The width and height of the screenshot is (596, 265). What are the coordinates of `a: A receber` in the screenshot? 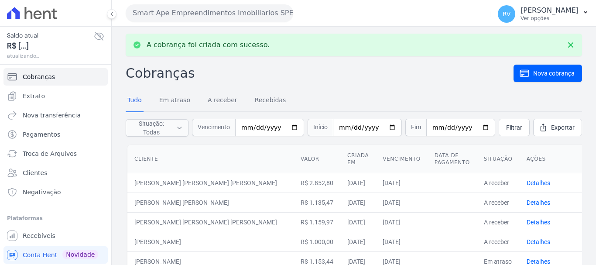 It's located at (223, 101).